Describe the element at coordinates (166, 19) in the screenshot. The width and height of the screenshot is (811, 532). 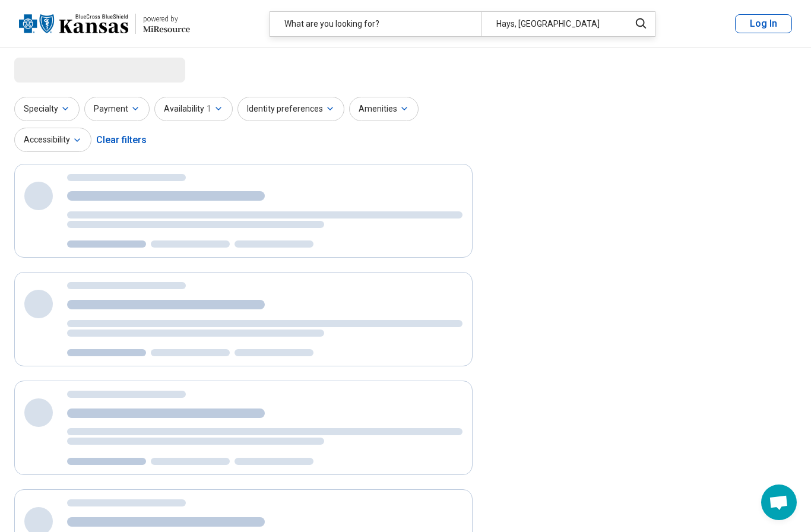
I see `div: powered by` at that location.